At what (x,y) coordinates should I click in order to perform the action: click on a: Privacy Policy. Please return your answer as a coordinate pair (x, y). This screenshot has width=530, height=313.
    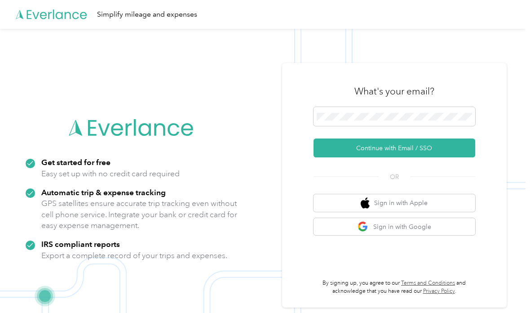
    Looking at the image, I should click on (439, 291).